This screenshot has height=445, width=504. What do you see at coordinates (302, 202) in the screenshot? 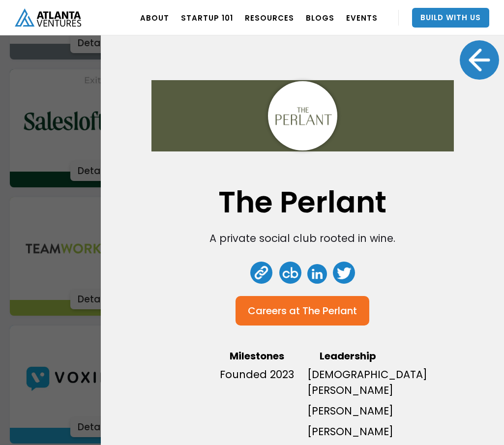
I see `h1: The Perlant` at bounding box center [302, 202].